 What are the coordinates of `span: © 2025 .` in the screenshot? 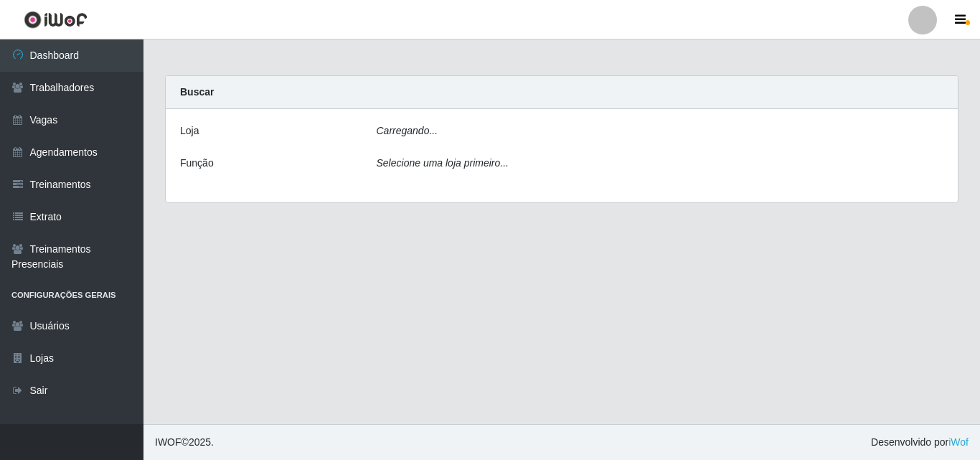 It's located at (184, 442).